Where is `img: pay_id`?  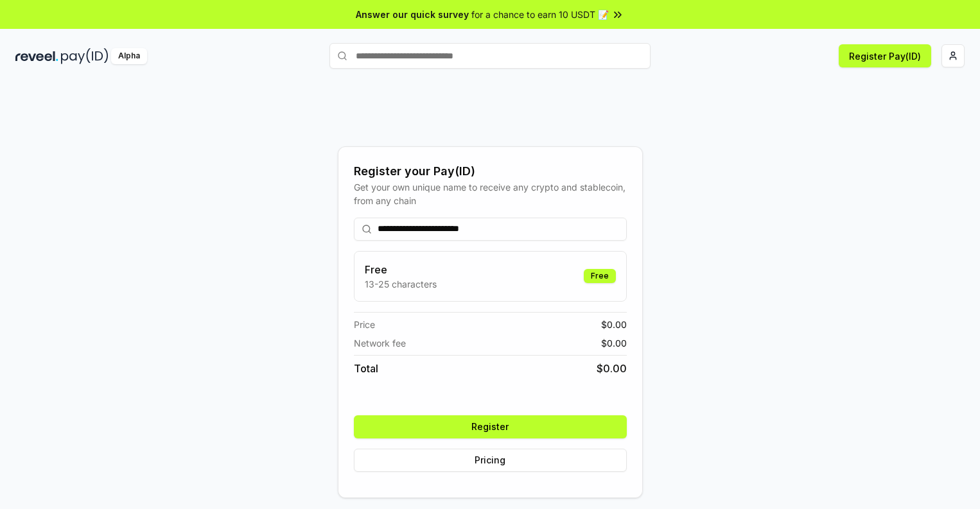
img: pay_id is located at coordinates (85, 56).